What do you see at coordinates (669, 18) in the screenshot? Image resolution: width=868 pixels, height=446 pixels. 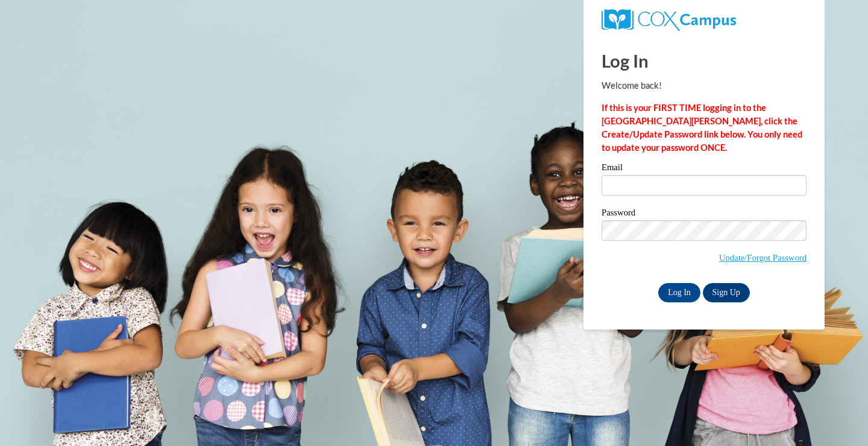 I see `a: COX Campus` at bounding box center [669, 18].